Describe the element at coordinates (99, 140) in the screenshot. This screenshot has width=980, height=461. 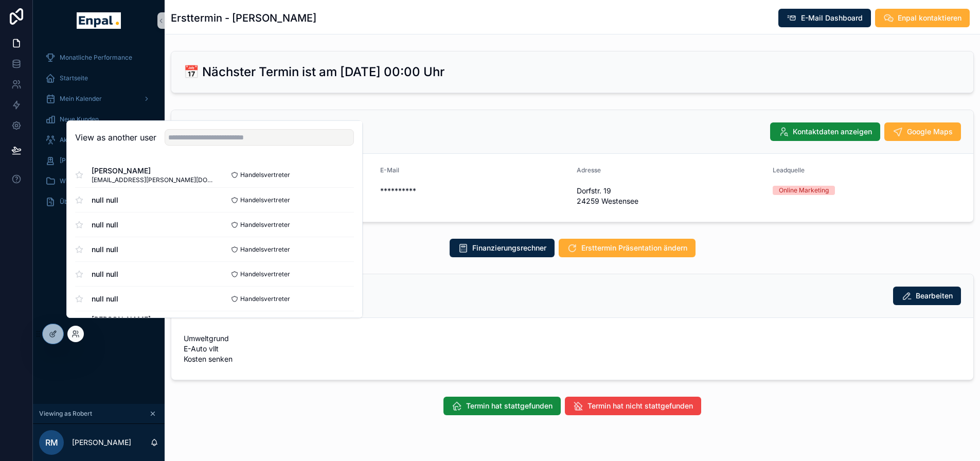
I see `a: Aktive Kunden` at that location.